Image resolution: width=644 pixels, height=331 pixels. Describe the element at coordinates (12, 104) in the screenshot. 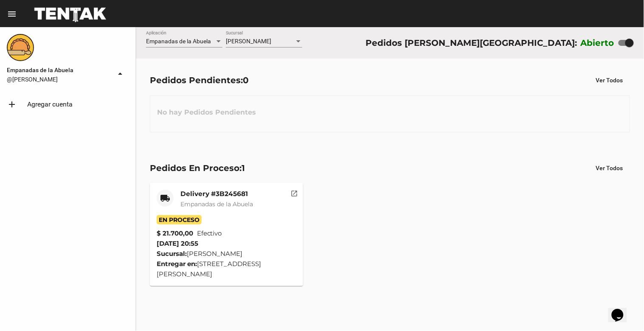

I see `mat-icon: add` at that location.